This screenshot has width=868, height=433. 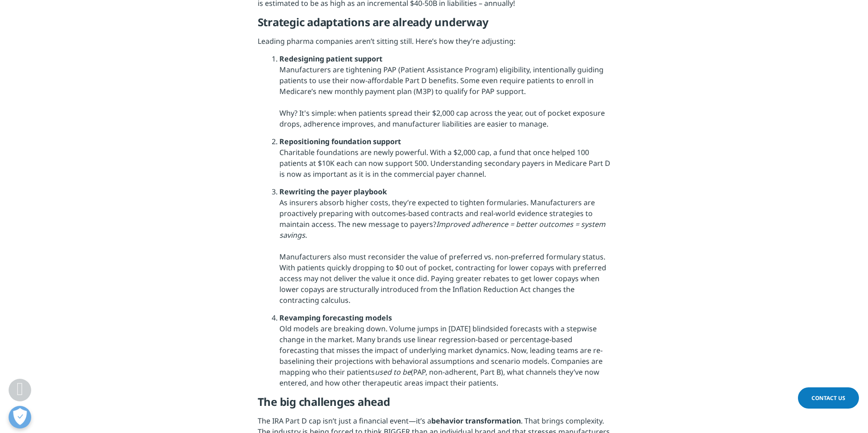 I want to click on a: Contact Us, so click(x=828, y=398).